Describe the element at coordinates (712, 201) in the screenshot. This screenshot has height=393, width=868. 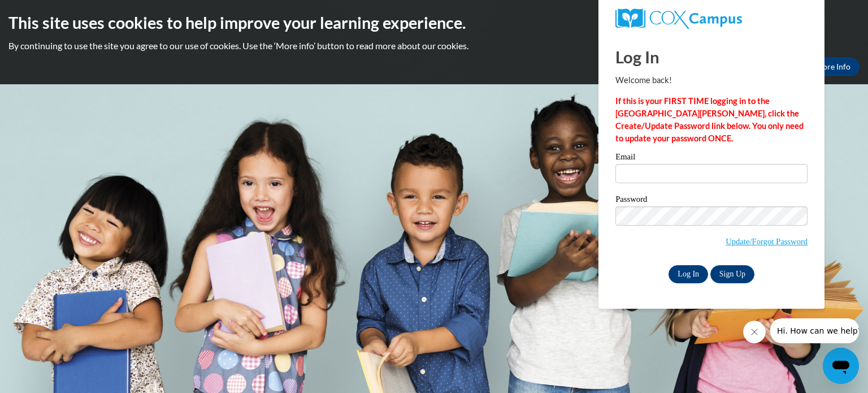
I see `label: Password` at that location.